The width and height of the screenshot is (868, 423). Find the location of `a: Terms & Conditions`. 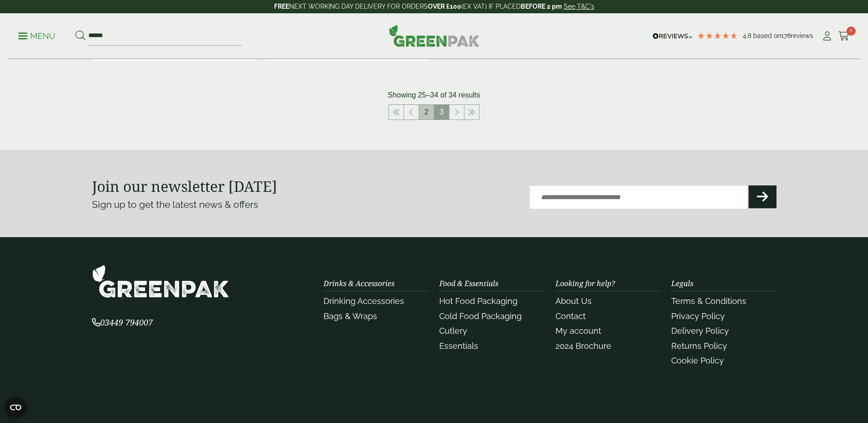

a: Terms & Conditions is located at coordinates (709, 301).